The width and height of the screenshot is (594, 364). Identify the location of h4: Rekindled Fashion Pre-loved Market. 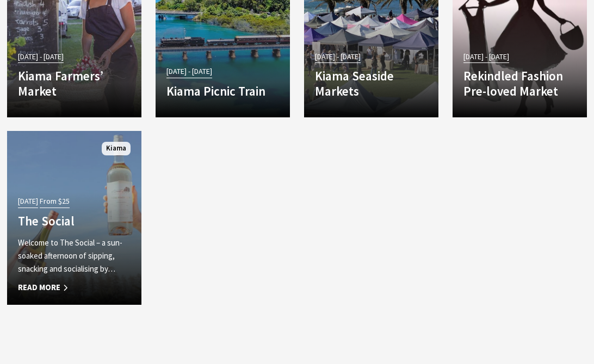
(519, 83).